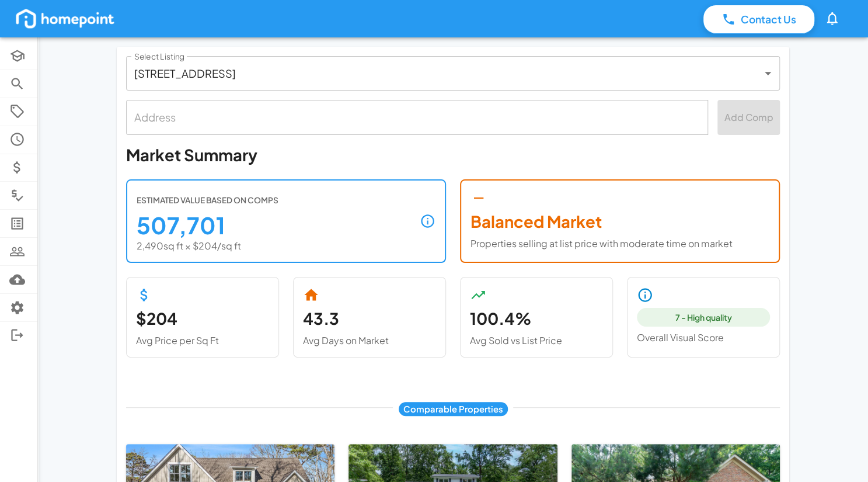 The width and height of the screenshot is (868, 482). I want to click on h5: $204, so click(203, 318).